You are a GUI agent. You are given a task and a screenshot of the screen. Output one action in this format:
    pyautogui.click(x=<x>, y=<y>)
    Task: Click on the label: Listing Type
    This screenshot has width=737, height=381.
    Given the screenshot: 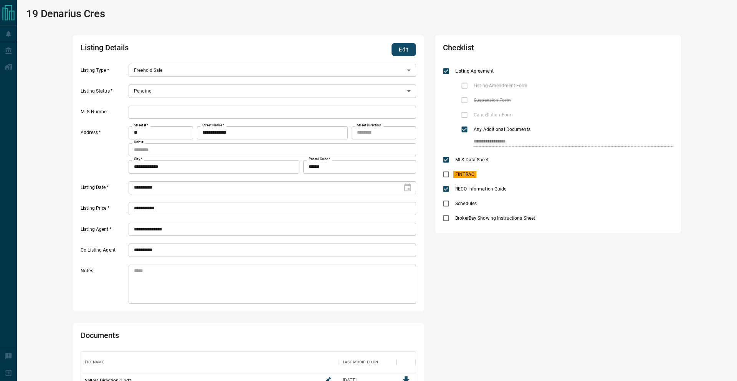 What is the action you would take?
    pyautogui.click(x=104, y=72)
    